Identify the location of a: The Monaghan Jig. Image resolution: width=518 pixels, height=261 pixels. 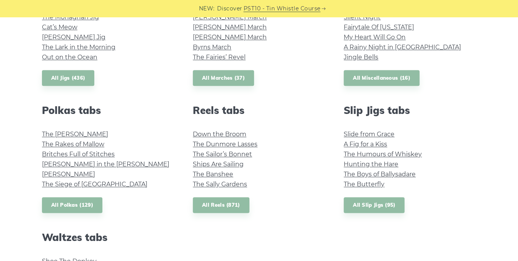
(70, 17).